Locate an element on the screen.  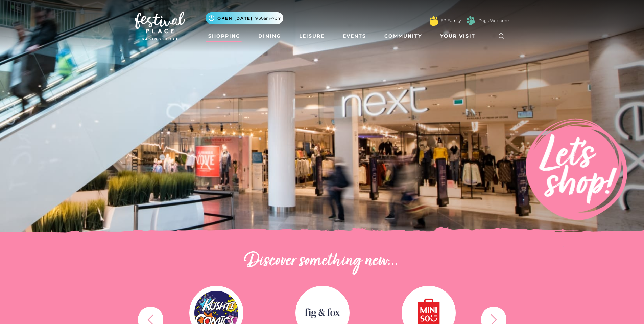
span: 9.30am-7pm is located at coordinates (269, 18).